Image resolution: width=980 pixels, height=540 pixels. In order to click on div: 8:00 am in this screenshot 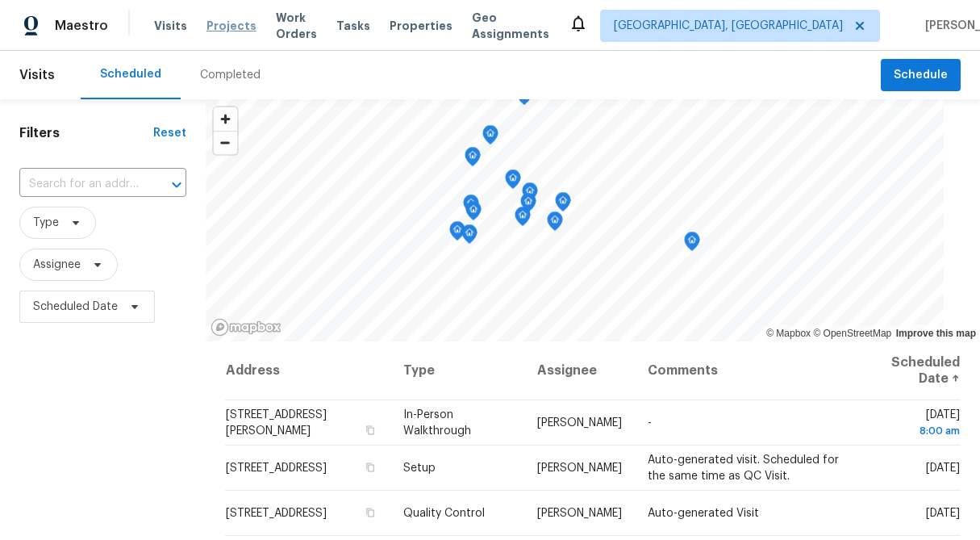, I will do `click(914, 431)`.